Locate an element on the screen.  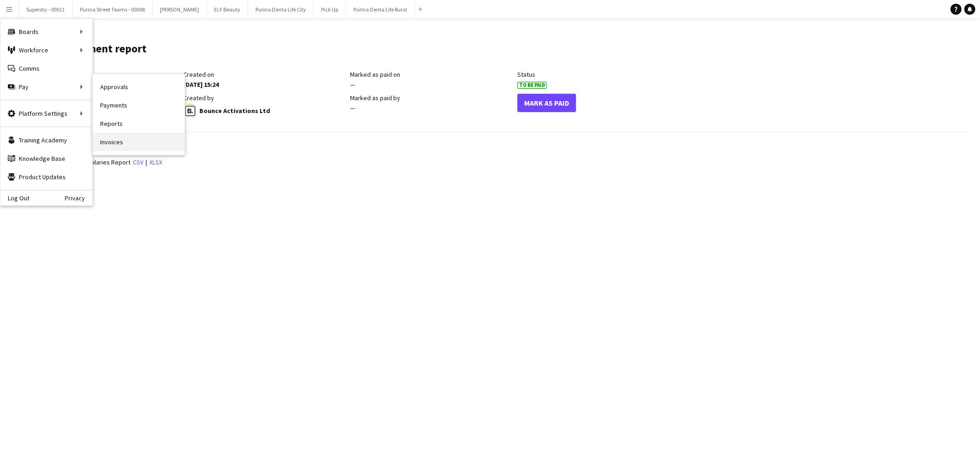
a: Payments is located at coordinates (139, 105).